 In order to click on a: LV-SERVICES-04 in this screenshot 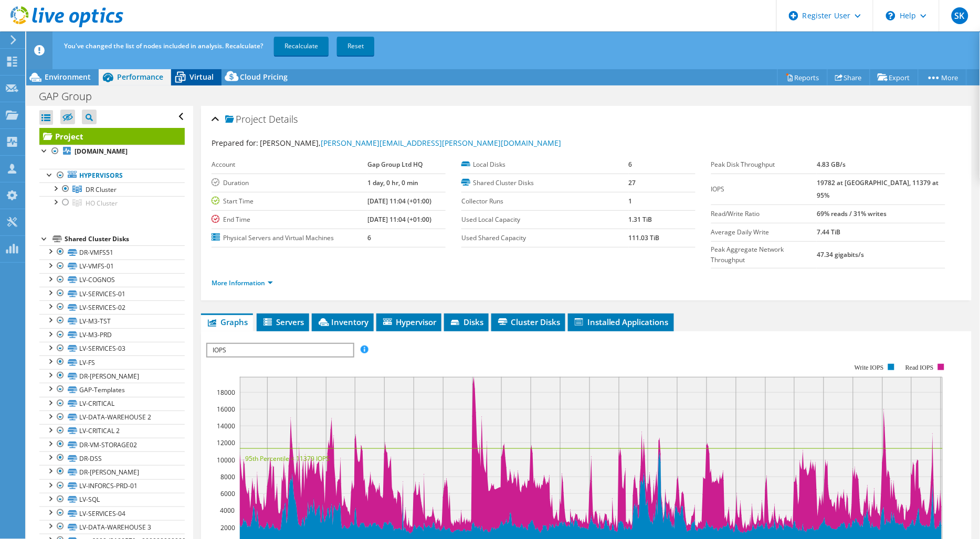, I will do `click(112, 513)`.